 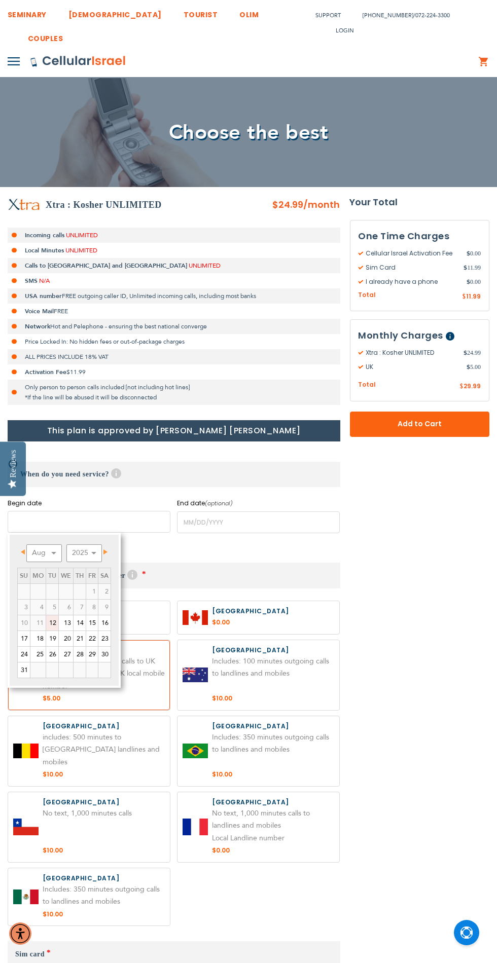 I want to click on span: /month, so click(x=322, y=205).